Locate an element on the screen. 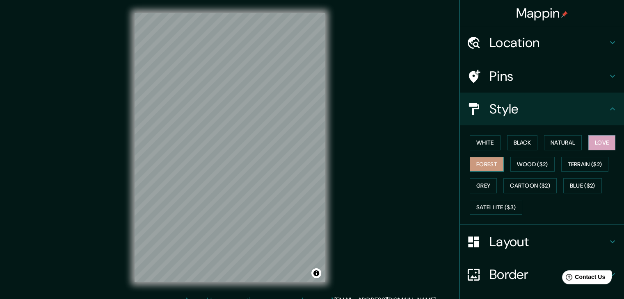  div: Location is located at coordinates (542, 43).